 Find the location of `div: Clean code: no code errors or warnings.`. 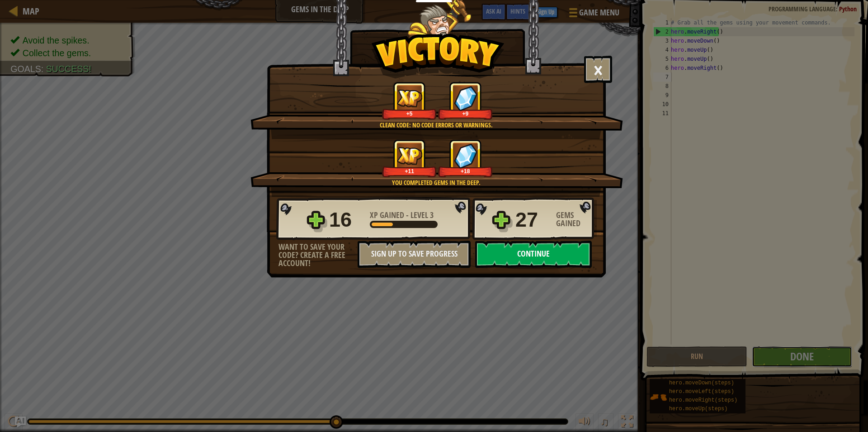

div: Clean code: no code errors or warnings. is located at coordinates (436, 125).